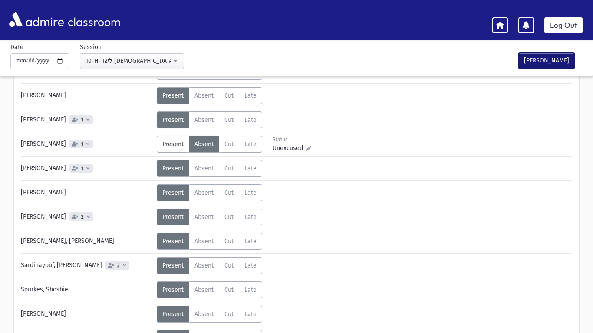 This screenshot has height=333, width=593. What do you see at coordinates (563, 25) in the screenshot?
I see `a: Log Out` at bounding box center [563, 25].